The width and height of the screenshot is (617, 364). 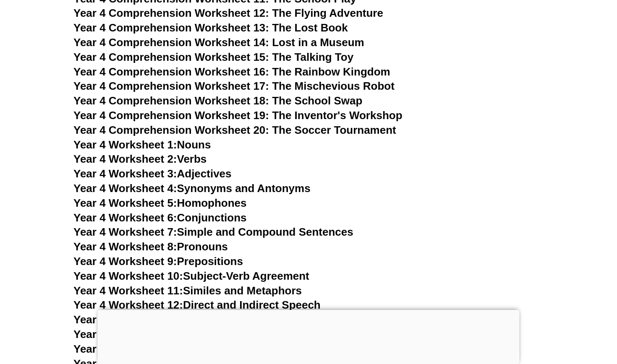 I want to click on a: Year 4 Comprehension Worksheet 16: The Rainbow Kingdom, so click(x=232, y=72).